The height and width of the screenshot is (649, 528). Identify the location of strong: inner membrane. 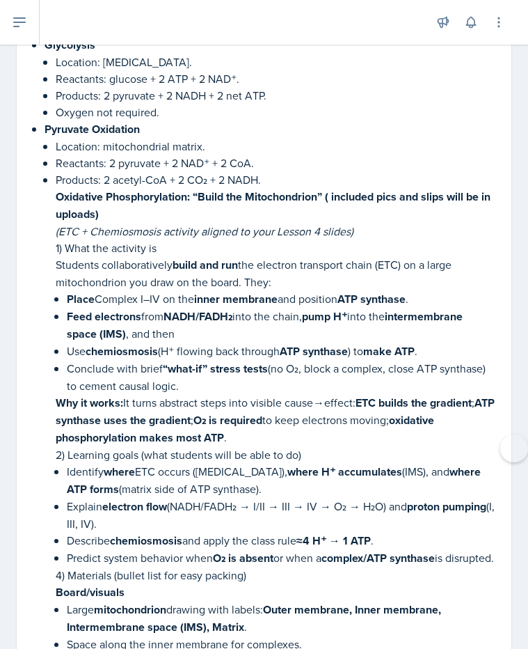
(236, 299).